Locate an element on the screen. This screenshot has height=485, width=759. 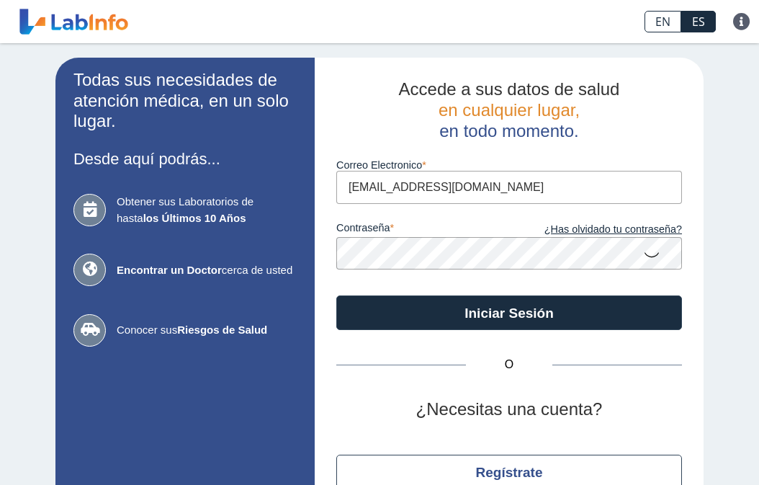
a: EN is located at coordinates (663, 22).